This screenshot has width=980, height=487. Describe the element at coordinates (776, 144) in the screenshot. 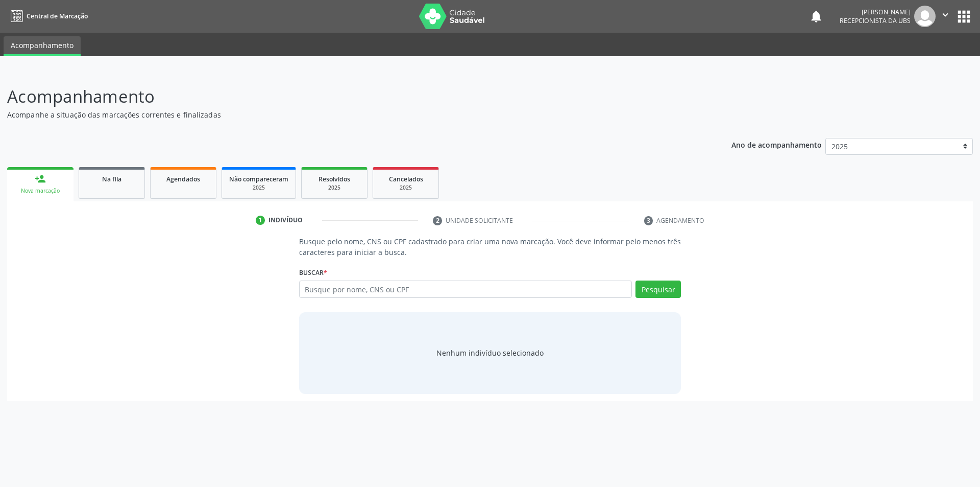

I see `p: Ano de acompanhamento` at that location.